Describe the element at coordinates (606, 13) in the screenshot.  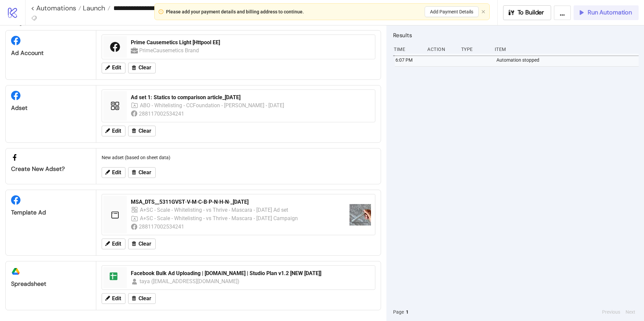
I see `button: Run Automation` at that location.